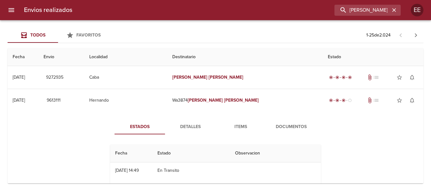  I want to click on button: 9613111, so click(54, 101).